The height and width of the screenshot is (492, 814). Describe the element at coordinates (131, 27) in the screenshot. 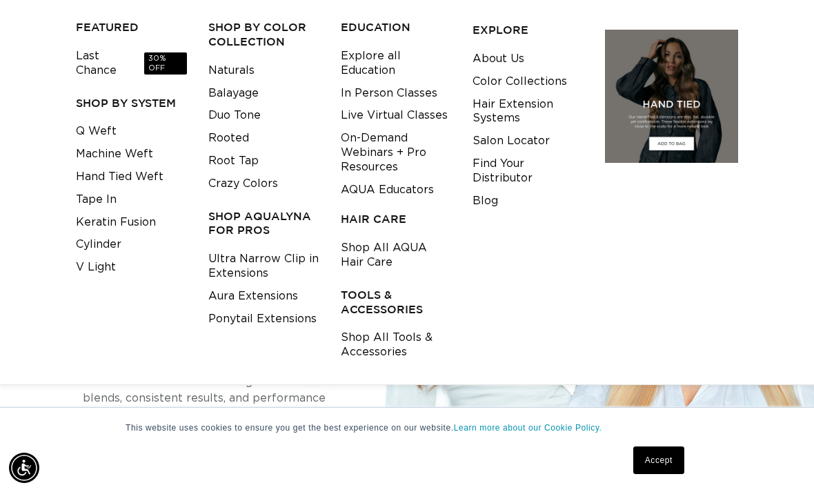

I see `h3: FEATURED` at that location.